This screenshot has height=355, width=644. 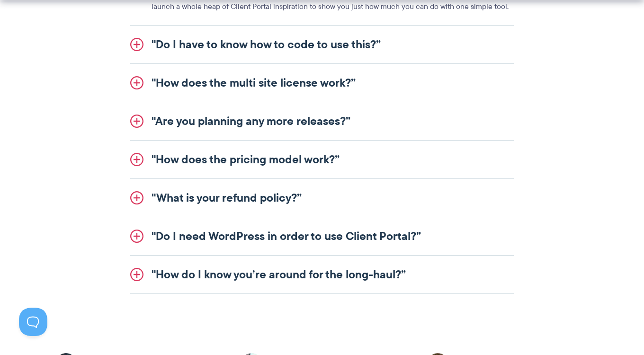 I want to click on a: "Do I have to know how to code to use this?”, so click(x=322, y=45).